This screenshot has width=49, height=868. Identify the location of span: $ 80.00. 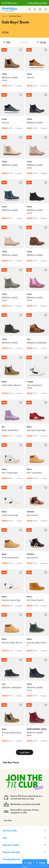
(30, 478).